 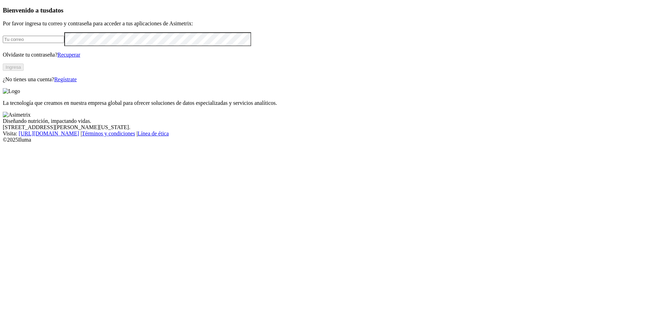 I want to click on p: La tecnología que creamos en nuestra empresa global para ofrecer soluciones de datos especializad..., so click(x=333, y=103).